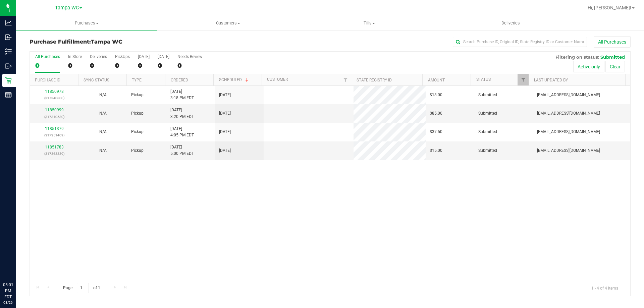  Describe the element at coordinates (190, 57) in the screenshot. I see `div: Needs Review` at that location.